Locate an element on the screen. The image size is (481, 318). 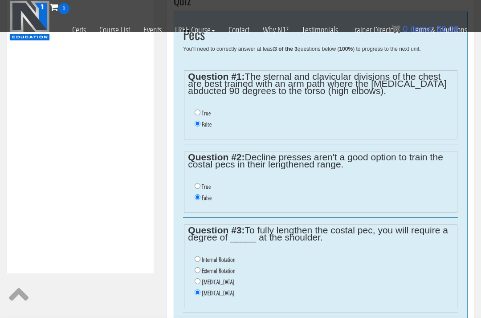
label: Internal Rotation is located at coordinates (219, 260).